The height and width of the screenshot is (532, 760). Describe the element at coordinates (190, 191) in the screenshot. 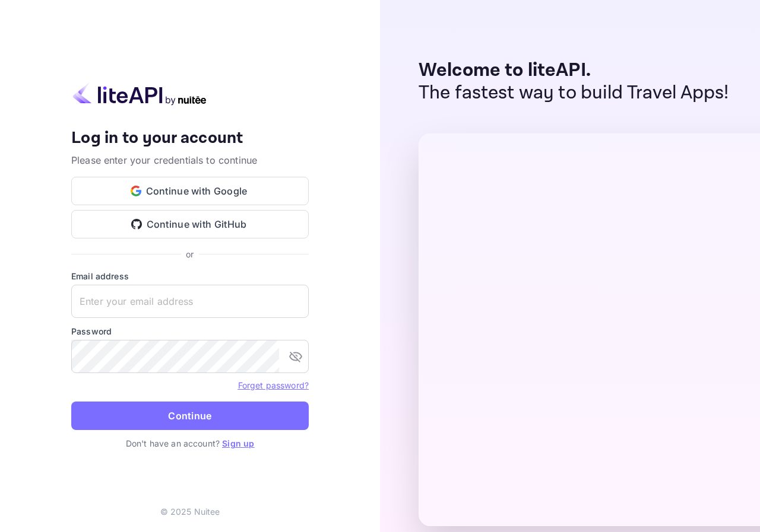

I see `button: Continue with Google` at that location.